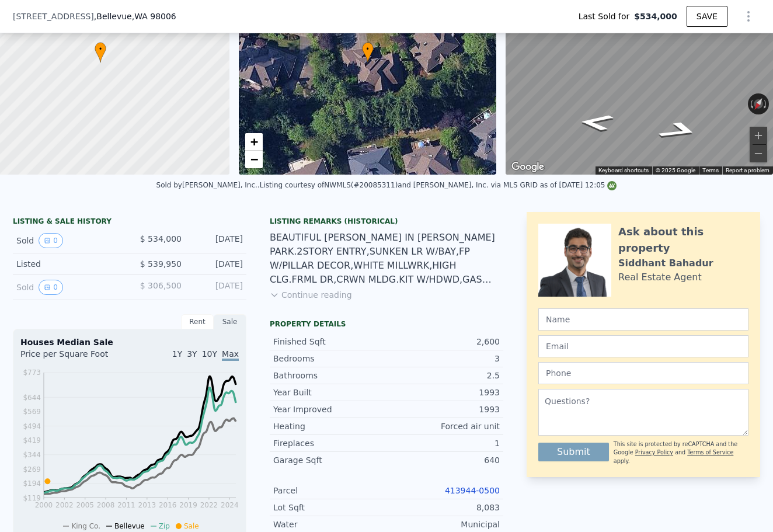  I want to click on button: Submit, so click(573, 452).